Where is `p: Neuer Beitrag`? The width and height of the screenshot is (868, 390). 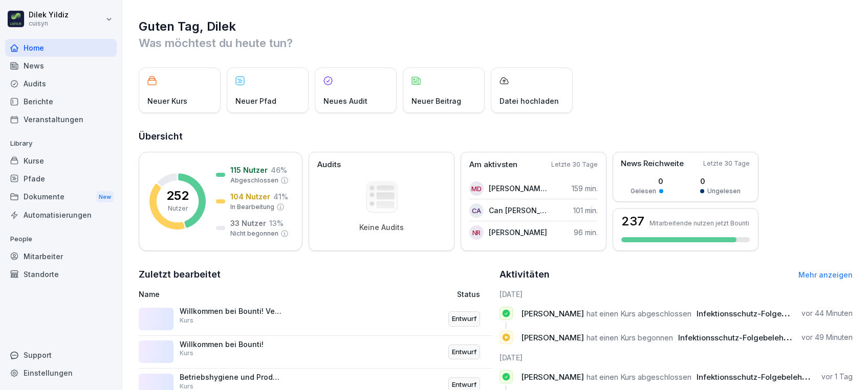 p: Neuer Beitrag is located at coordinates (436, 101).